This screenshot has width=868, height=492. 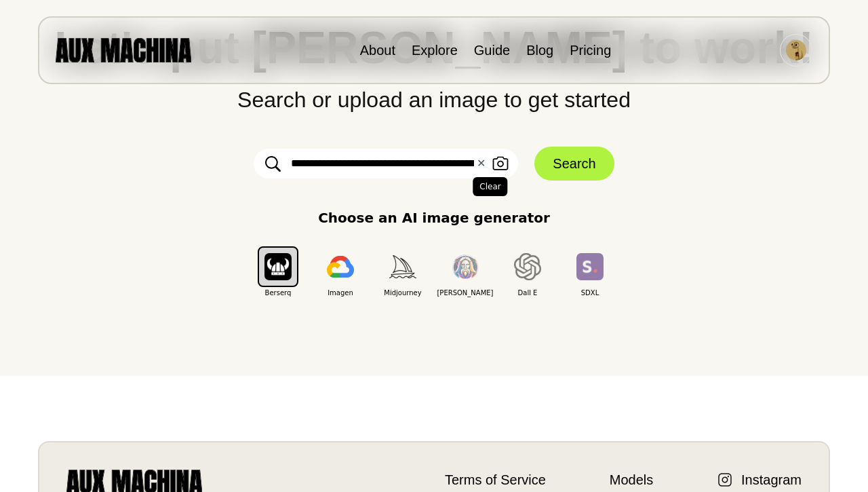 I want to click on img: Dall E, so click(x=528, y=267).